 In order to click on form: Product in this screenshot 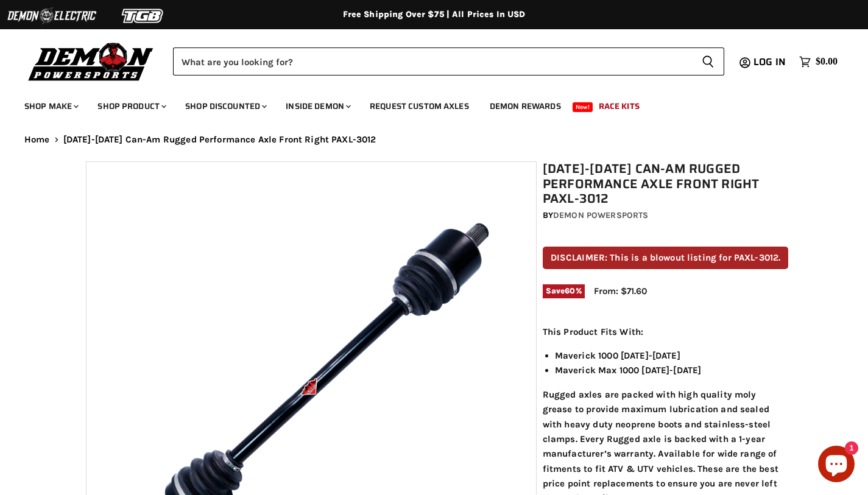, I will do `click(448, 61)`.